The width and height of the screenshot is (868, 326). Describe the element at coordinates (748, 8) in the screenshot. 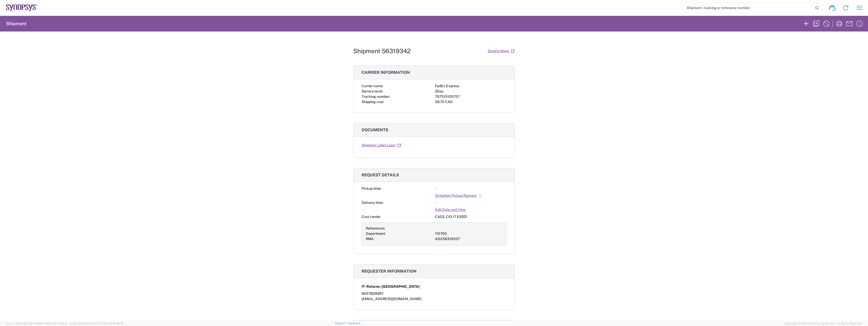

I see `input: Shipment, tracking or reference number` at that location.